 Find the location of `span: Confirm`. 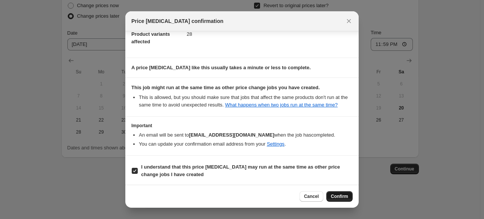

span: Confirm is located at coordinates (339, 196).